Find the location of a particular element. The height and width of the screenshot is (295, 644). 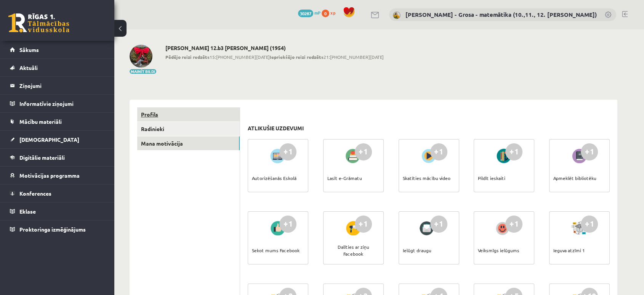

div: Lasīt e-Grāmatu is located at coordinates (345, 178).